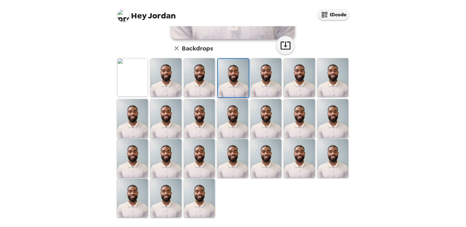  Describe the element at coordinates (132, 77) in the screenshot. I see `img: Original` at that location.